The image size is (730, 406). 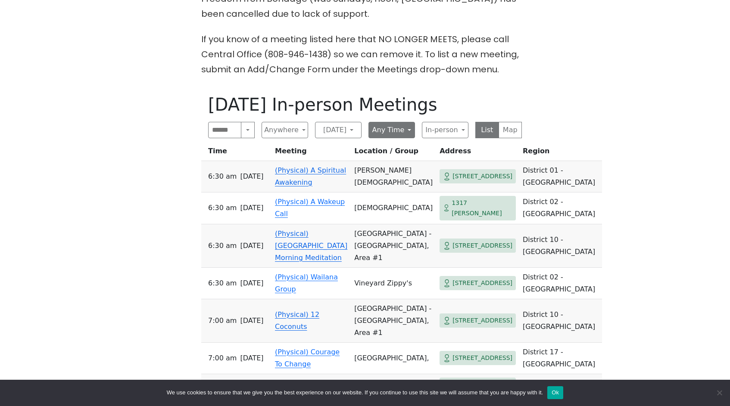 I want to click on input: Search, so click(x=224, y=130).